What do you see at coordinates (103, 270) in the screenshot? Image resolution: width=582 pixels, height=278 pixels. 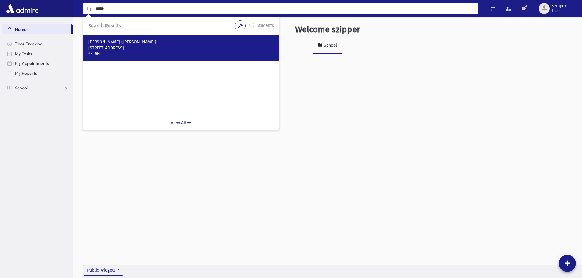 I see `button: Public Widgets` at bounding box center [103, 270].